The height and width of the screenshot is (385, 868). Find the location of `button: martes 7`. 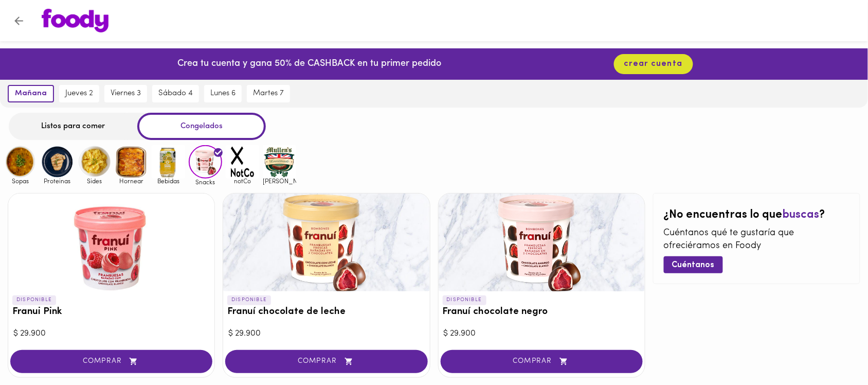

button: martes 7 is located at coordinates (268, 94).